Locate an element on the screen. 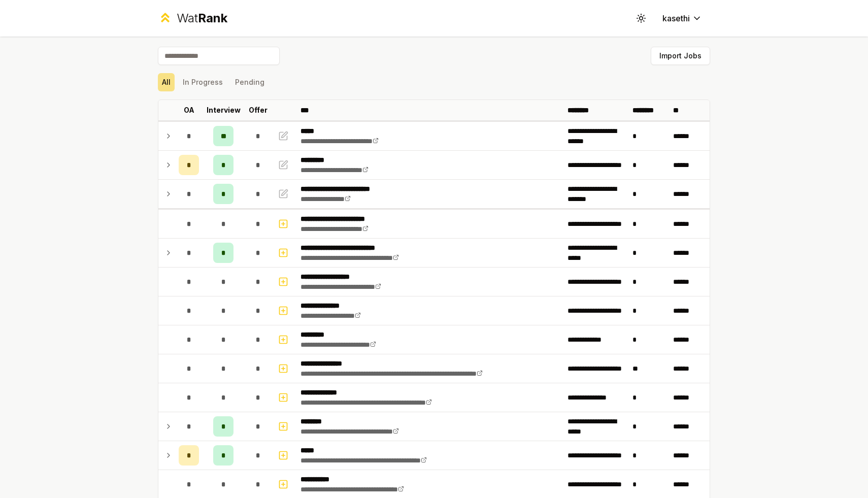 This screenshot has width=868, height=498. div: Wat is located at coordinates (202, 18).